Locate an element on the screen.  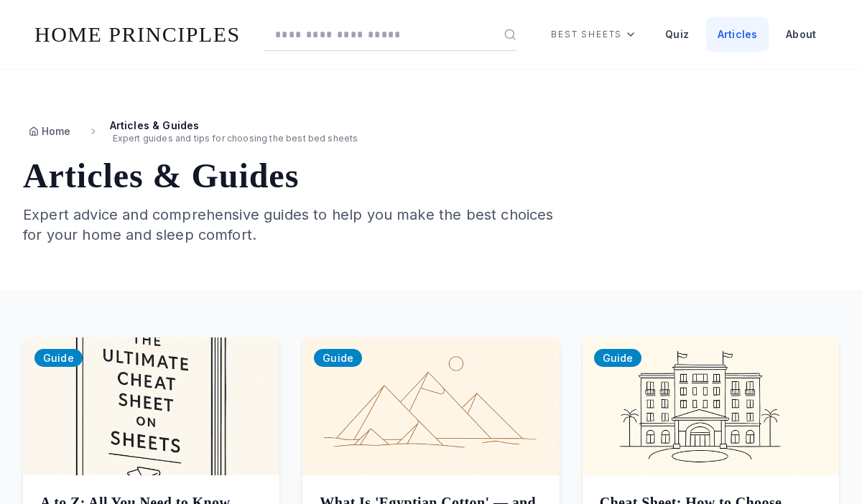
a: Quiz is located at coordinates (677, 34).